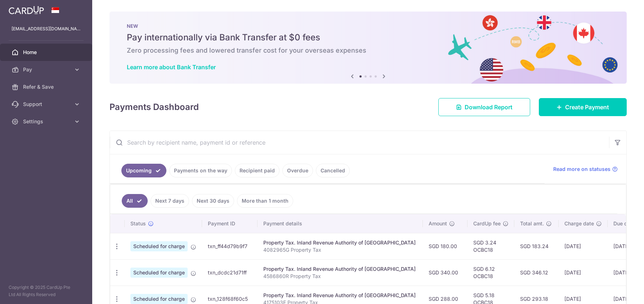  I want to click on h4: Payments Dashboard, so click(154, 107).